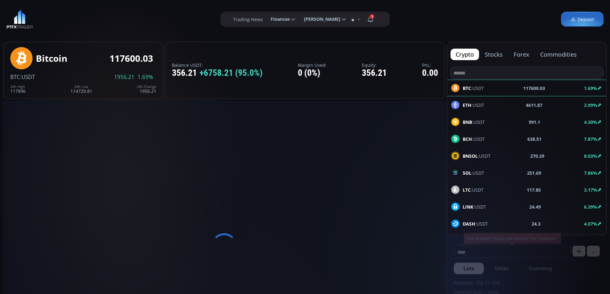 Image resolution: width=610 pixels, height=294 pixels. I want to click on div: 24h Low, so click(81, 87).